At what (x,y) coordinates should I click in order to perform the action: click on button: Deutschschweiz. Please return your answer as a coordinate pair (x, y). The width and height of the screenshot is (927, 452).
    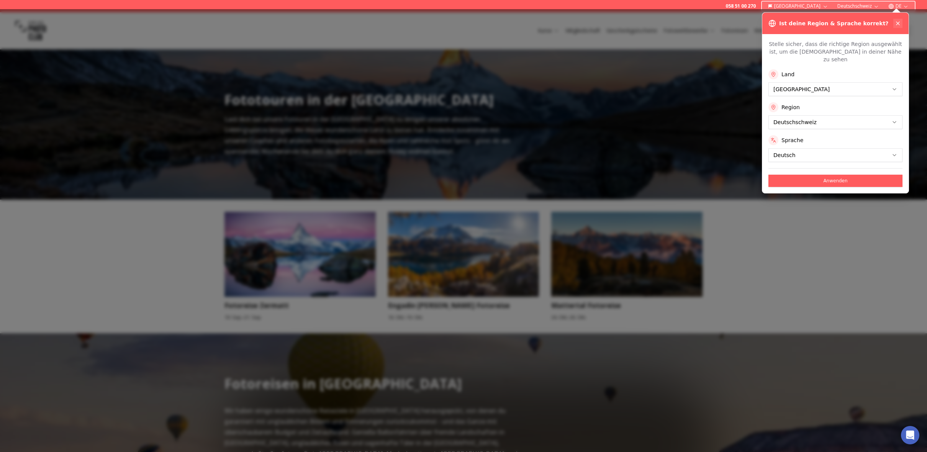
    Looking at the image, I should click on (858, 6).